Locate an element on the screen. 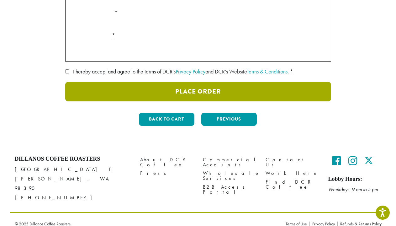 The height and width of the screenshot is (226, 396). a: Wholesale Services is located at coordinates (229, 175).